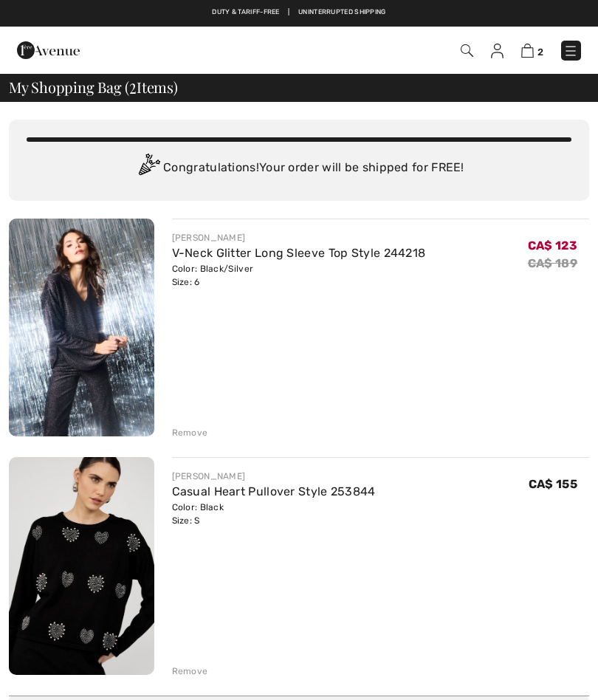 This screenshot has height=700, width=598. Describe the element at coordinates (552, 245) in the screenshot. I see `span: CA$ 123` at that location.